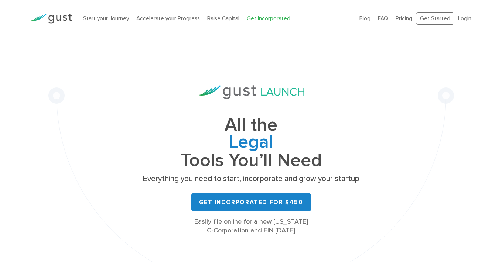 This screenshot has width=502, height=262. Describe the element at coordinates (465, 18) in the screenshot. I see `a: Login` at that location.